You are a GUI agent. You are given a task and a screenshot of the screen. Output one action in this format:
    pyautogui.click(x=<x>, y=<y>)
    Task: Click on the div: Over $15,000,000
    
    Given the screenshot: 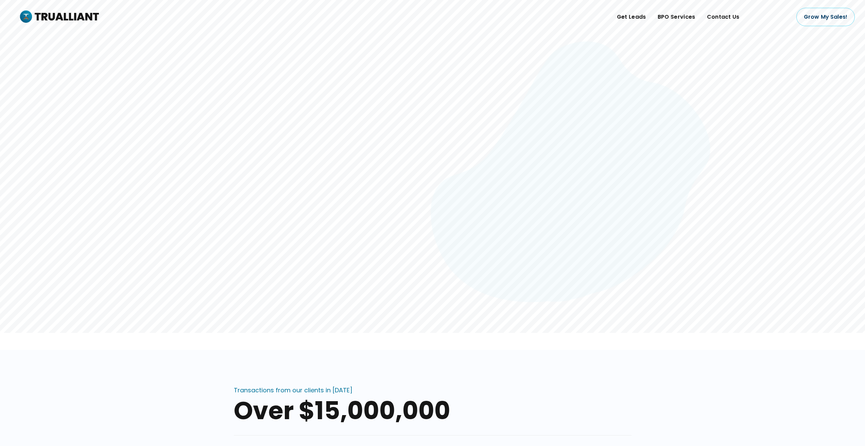 What is the action you would take?
    pyautogui.click(x=433, y=411)
    